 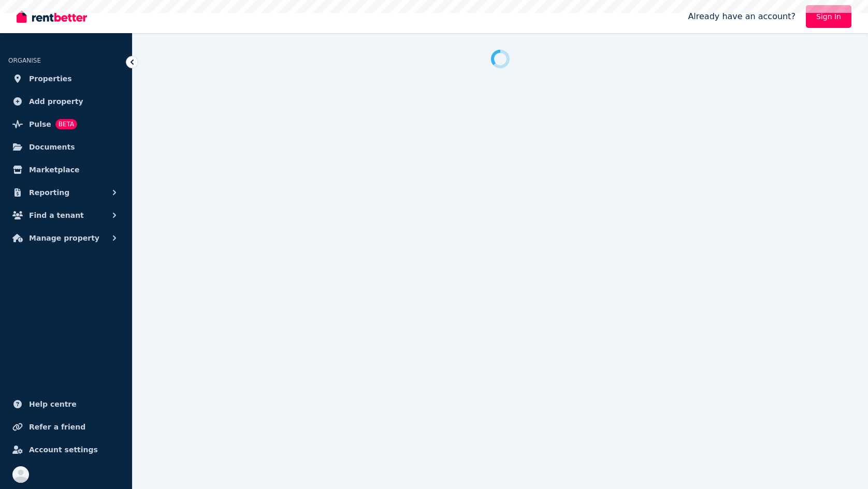 I want to click on a: Sign In, so click(x=829, y=17).